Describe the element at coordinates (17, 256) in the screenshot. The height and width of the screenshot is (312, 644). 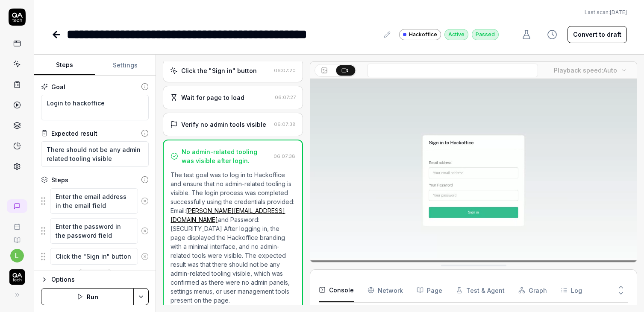
I see `span: l` at that location.